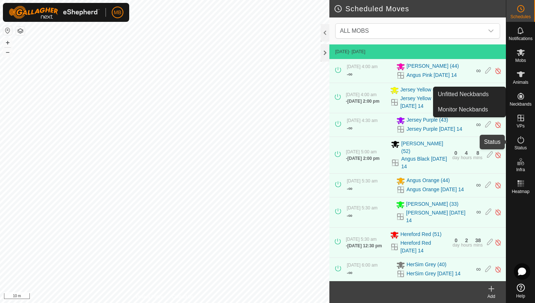  I want to click on button: Reset Map, so click(8, 31).